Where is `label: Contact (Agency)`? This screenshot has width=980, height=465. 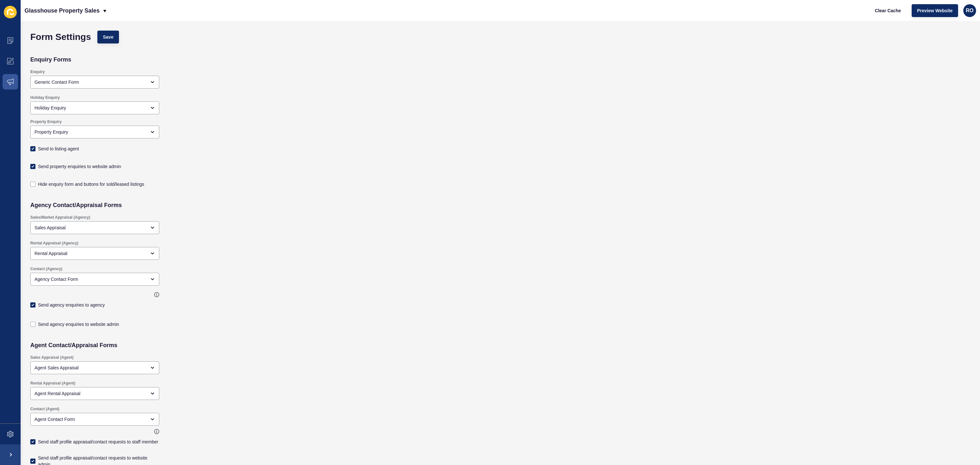 label: Contact (Agency) is located at coordinates (46, 269).